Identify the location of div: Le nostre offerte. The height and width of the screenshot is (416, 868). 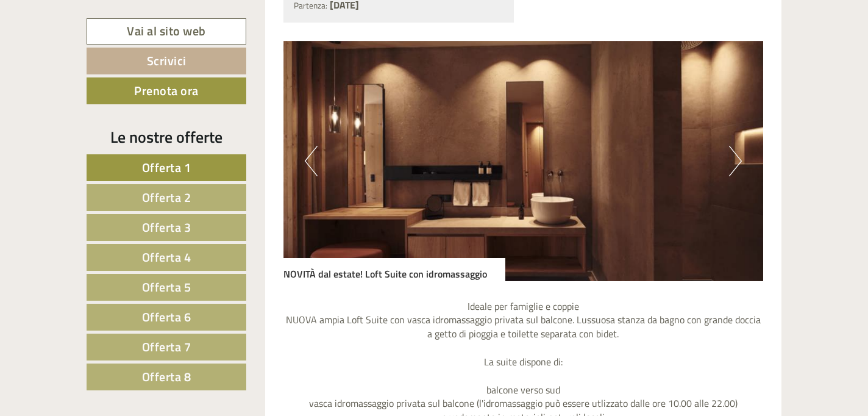
(166, 137).